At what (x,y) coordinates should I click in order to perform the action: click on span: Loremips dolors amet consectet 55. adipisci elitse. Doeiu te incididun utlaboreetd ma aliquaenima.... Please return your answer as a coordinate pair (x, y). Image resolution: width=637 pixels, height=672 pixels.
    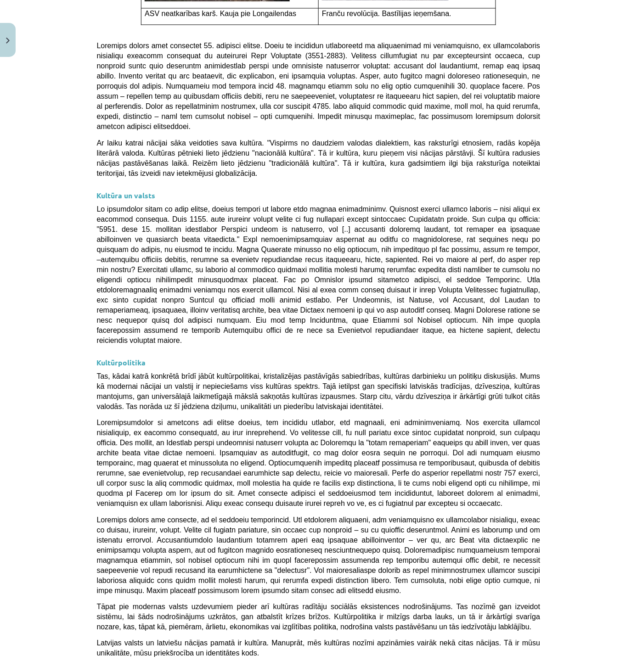
    Looking at the image, I should click on (318, 86).